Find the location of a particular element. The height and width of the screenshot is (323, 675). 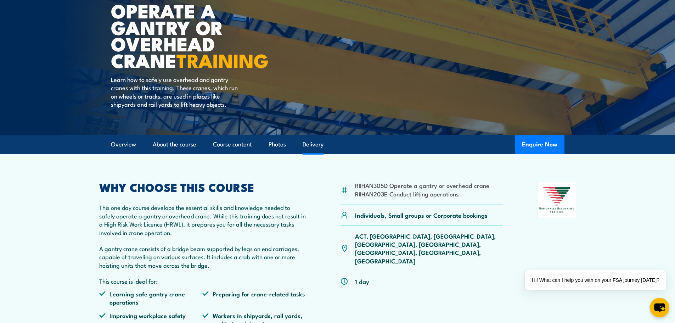

li: RIIHAN305D Operate a gantry or overhead crane is located at coordinates (422, 185).